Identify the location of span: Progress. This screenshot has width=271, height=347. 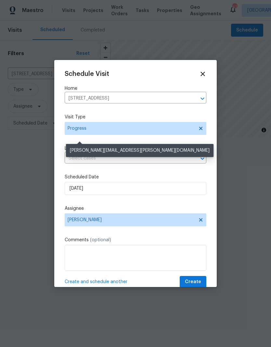
(131, 129).